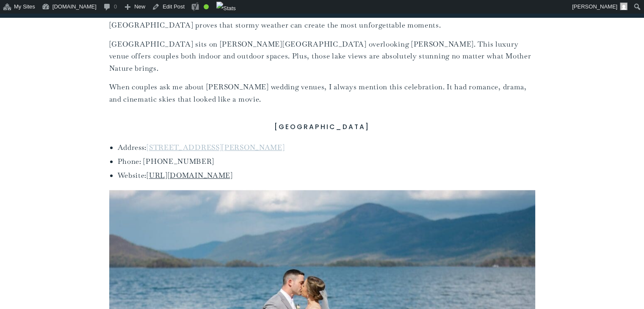 The image size is (644, 309). I want to click on div: Good, so click(206, 7).